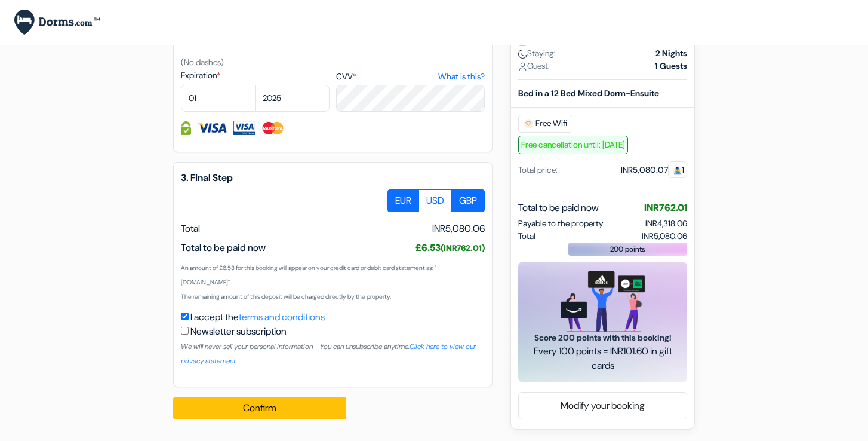 This screenshot has width=868, height=441. Describe the element at coordinates (468, 201) in the screenshot. I see `label: GBP` at that location.